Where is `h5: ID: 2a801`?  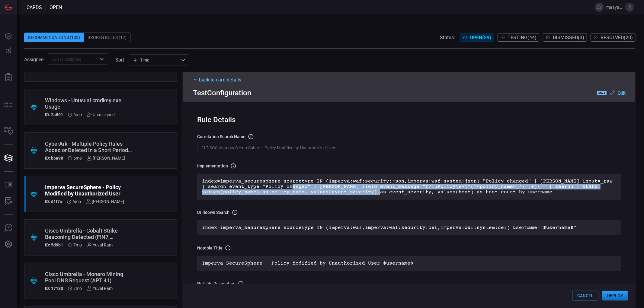 h5: ID: 2a801 is located at coordinates (54, 115).